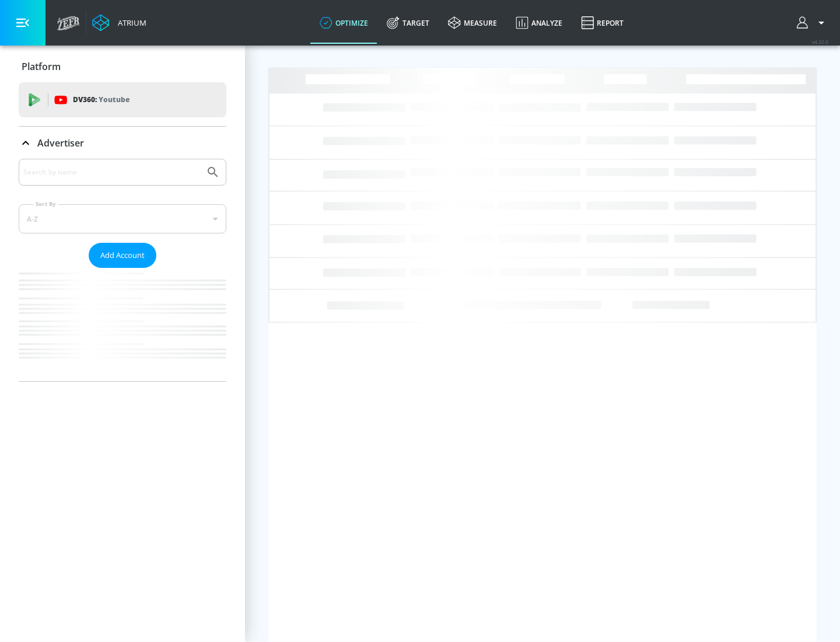 Image resolution: width=840 pixels, height=642 pixels. What do you see at coordinates (820, 41) in the screenshot?
I see `span: v 4.32.0` at bounding box center [820, 41].